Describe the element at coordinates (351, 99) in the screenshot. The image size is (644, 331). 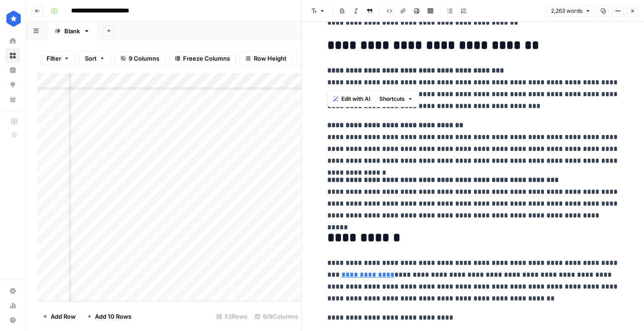
I see `button: Edit with AI` at that location.